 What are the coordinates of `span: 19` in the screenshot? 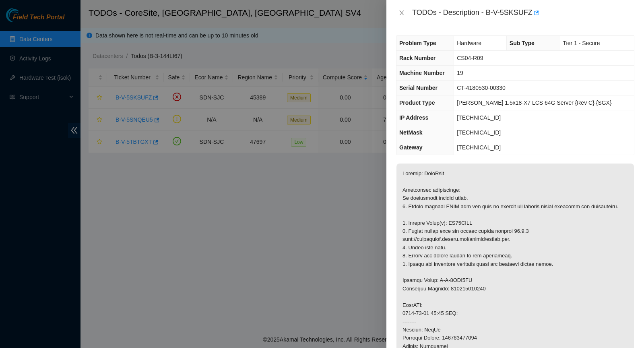 It's located at (460, 73).